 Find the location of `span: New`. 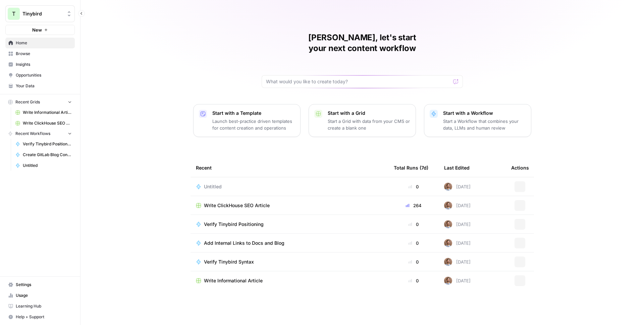

span: New is located at coordinates (37, 30).